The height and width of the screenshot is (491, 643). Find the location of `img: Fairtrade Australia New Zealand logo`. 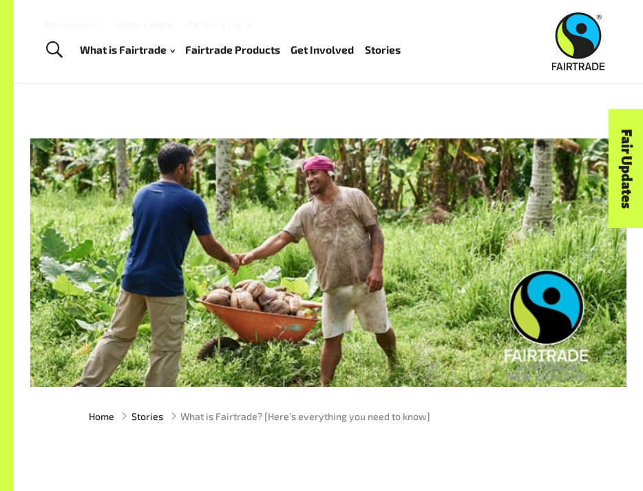

img: Fairtrade Australia New Zealand logo is located at coordinates (579, 41).